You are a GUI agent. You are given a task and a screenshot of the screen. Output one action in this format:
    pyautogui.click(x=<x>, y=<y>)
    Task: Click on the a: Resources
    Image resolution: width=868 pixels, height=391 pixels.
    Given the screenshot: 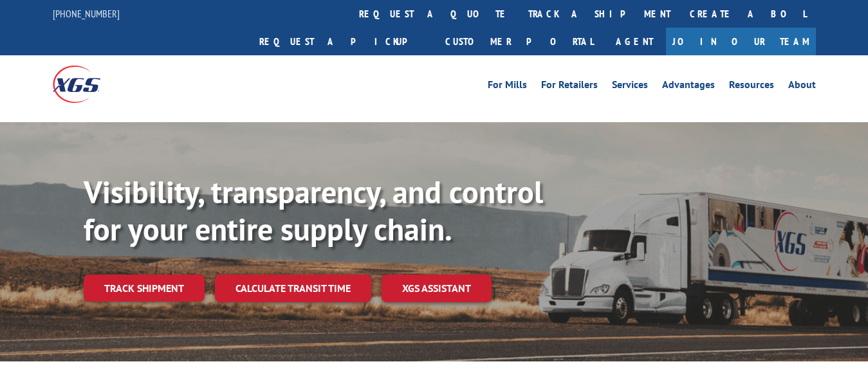 What is the action you would take?
    pyautogui.click(x=751, y=87)
    